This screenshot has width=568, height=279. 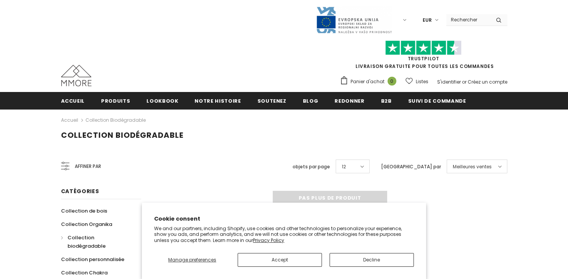 I want to click on span: soutenez, so click(x=272, y=101).